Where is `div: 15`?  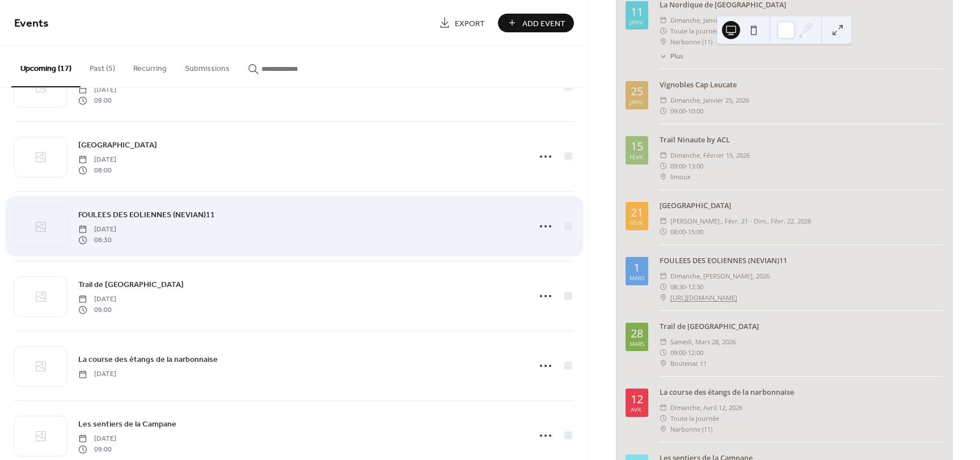 div: 15 is located at coordinates (637, 146).